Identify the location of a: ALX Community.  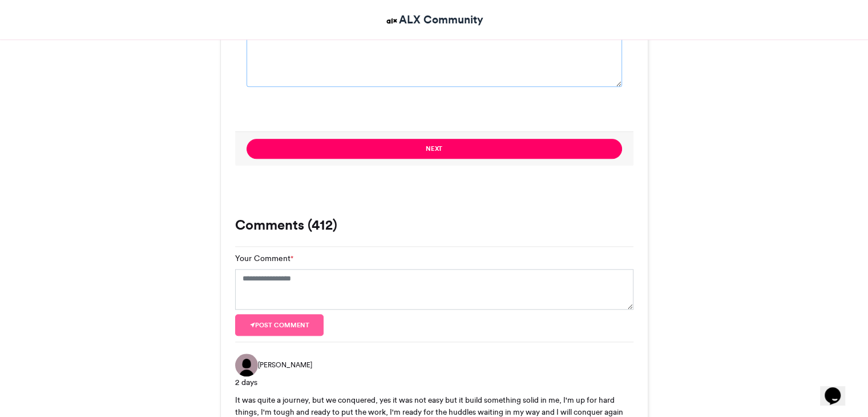
(434, 20).